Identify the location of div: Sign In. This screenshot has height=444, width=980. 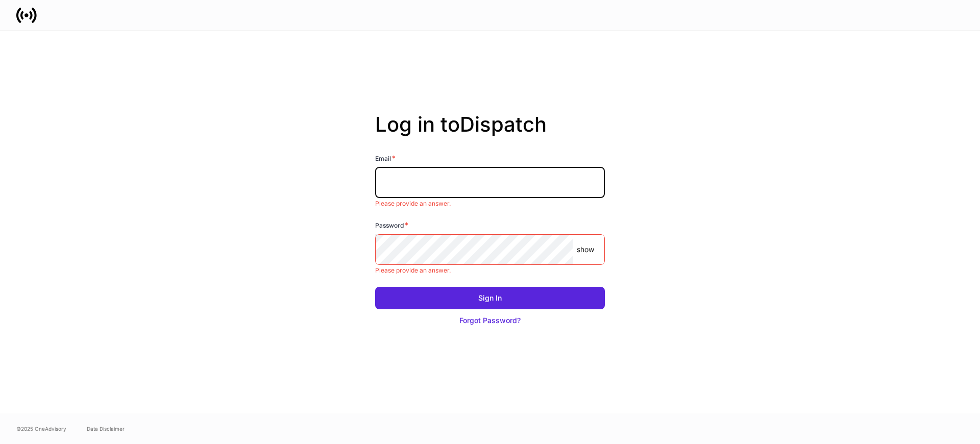
(490, 298).